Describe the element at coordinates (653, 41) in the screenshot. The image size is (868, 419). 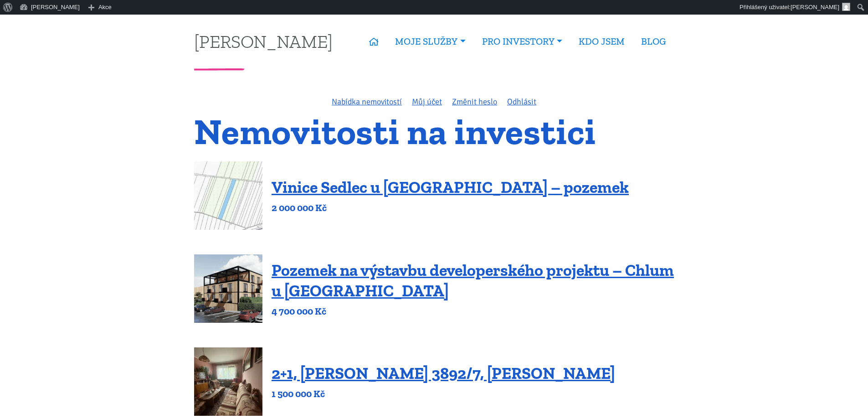
I see `a: BLOG` at that location.